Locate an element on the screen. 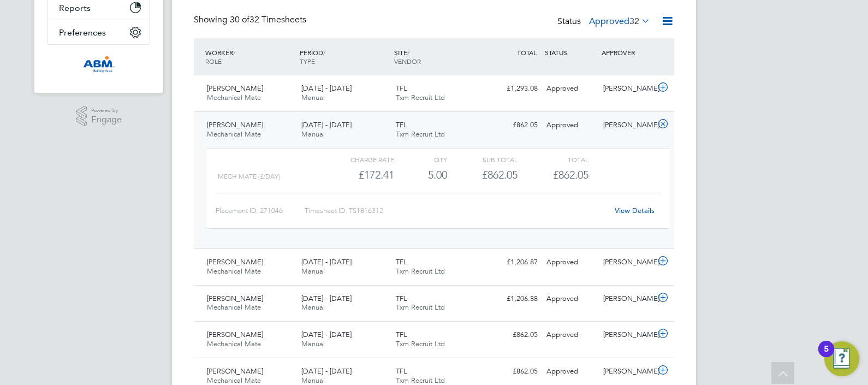 The width and height of the screenshot is (868, 385). div: £172.41 is located at coordinates (359, 175).